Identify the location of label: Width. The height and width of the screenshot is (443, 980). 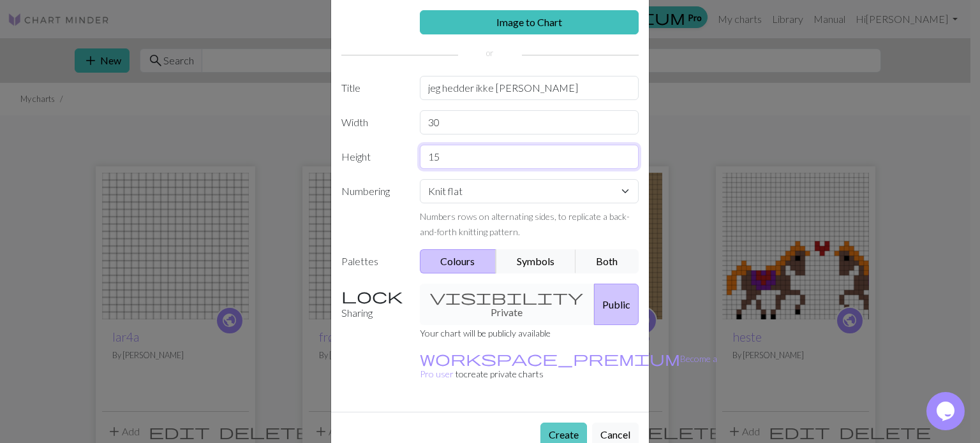
(373, 122).